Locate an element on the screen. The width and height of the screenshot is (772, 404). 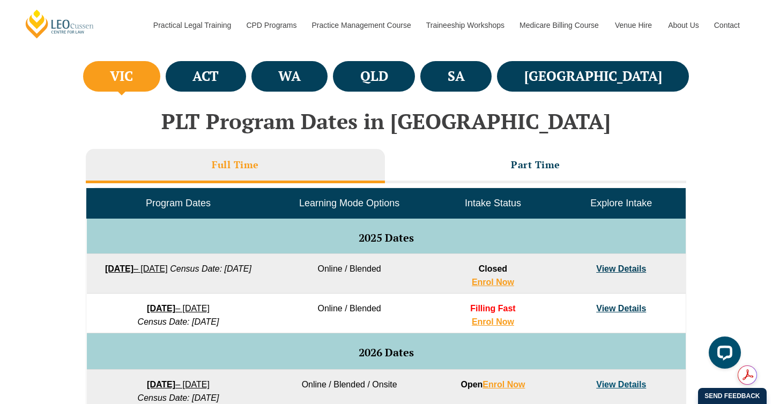
span: Closed is located at coordinates (493, 269).